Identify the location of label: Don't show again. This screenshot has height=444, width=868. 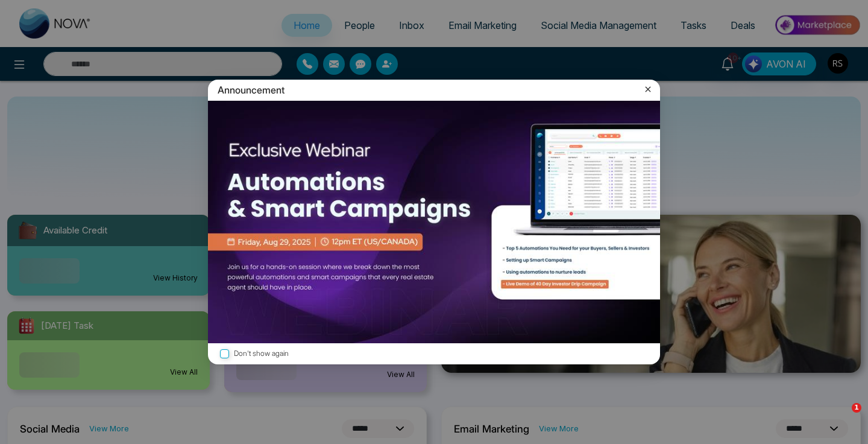
(434, 353).